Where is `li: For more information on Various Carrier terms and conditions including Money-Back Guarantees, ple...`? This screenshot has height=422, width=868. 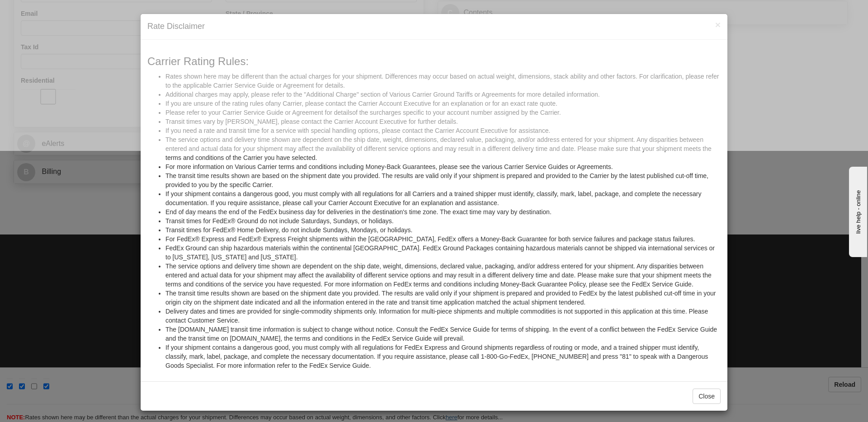
li: For more information on Various Carrier terms and conditions including Money-Back Guarantees, ple... is located at coordinates (443, 166).